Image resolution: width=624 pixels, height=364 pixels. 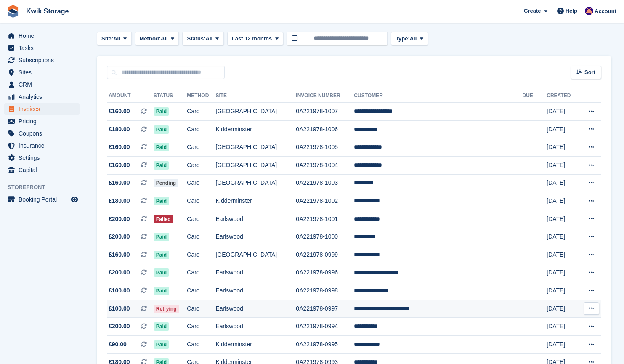 I want to click on span: Storefront, so click(x=45, y=187).